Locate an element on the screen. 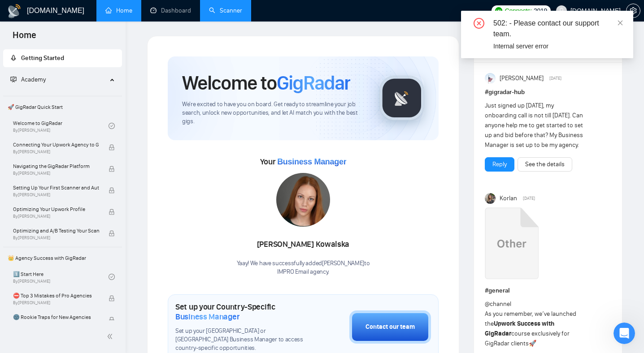 The width and height of the screenshot is (644, 353). span: Optimizing and A/B Testing Your Scanner for Better Results is located at coordinates (56, 231).